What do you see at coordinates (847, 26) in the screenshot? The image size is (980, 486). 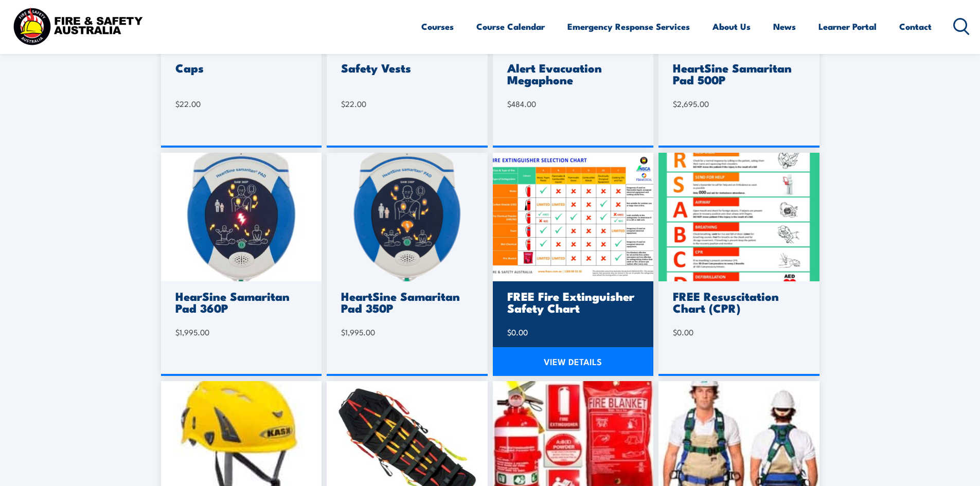 I see `a: Learner Portal` at bounding box center [847, 26].